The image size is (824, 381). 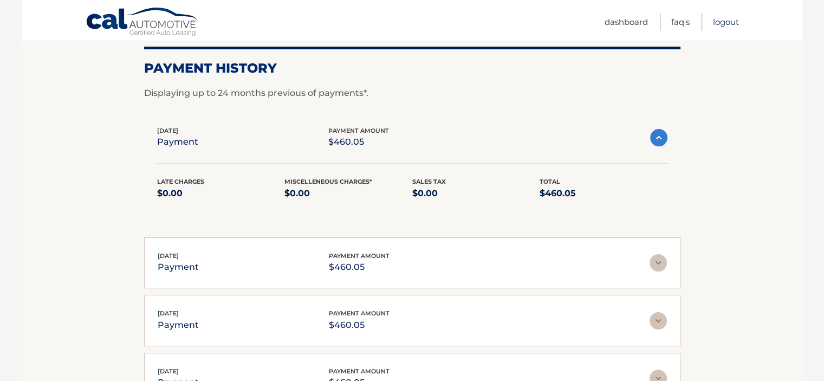 I want to click on a: Logout, so click(x=726, y=22).